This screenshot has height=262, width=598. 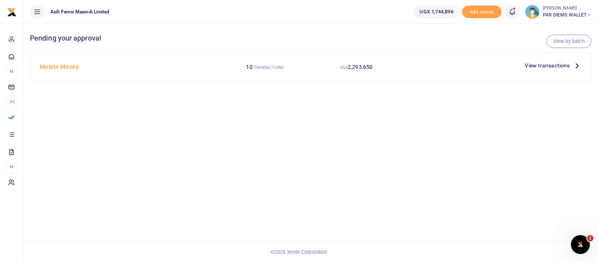 I want to click on li: Toup your wallet, so click(x=482, y=12).